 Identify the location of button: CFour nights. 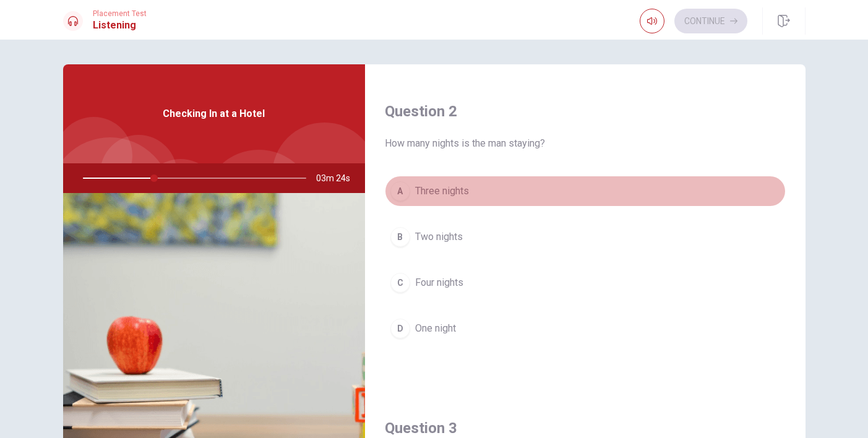
(585, 282).